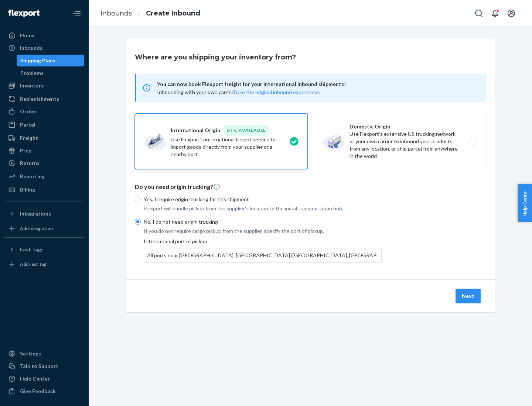  Describe the element at coordinates (263, 231) in the screenshot. I see `p: If you do not require cargo pickup from the supplier, specify the port of pickup.` at that location.